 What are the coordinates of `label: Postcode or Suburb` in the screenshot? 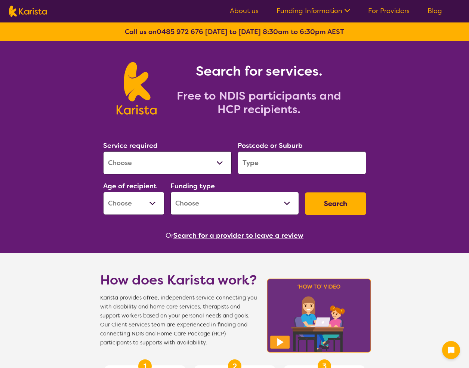 It's located at (270, 145).